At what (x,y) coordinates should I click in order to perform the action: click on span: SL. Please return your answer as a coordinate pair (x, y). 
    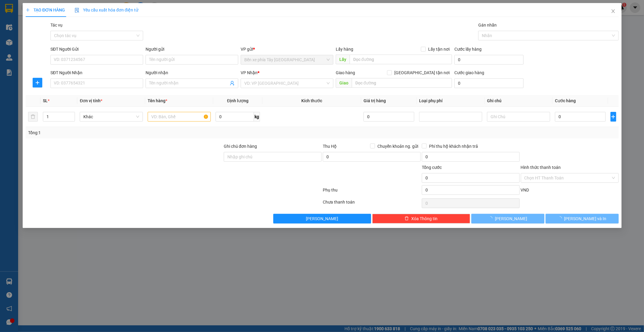
    Looking at the image, I should click on (45, 101).